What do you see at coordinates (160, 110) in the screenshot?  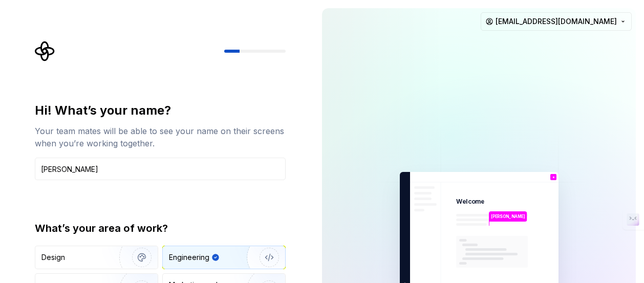 I see `div: Hi! What’s your name?` at bounding box center [160, 110].